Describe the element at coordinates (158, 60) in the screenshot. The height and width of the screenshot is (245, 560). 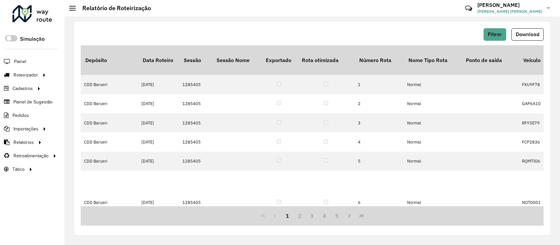
I see `th: Data Roteiro` at that location.